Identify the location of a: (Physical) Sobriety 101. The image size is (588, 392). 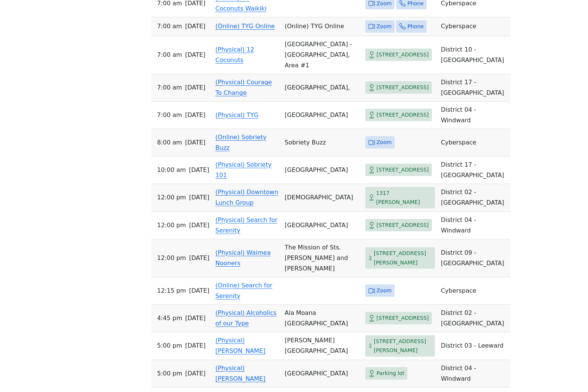
(243, 170).